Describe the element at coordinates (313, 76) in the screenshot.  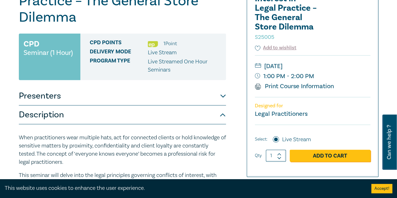
I see `small: 1:00 PM - 2:00 PM` at that location.